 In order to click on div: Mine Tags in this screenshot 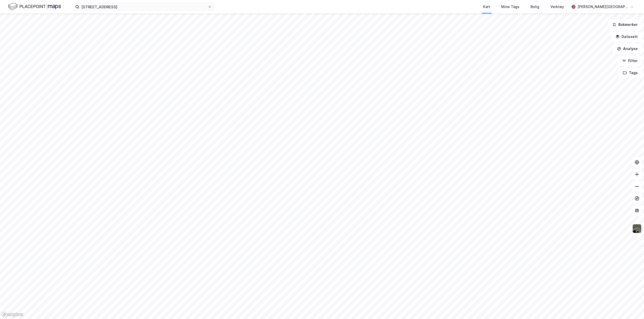, I will do `click(510, 7)`.